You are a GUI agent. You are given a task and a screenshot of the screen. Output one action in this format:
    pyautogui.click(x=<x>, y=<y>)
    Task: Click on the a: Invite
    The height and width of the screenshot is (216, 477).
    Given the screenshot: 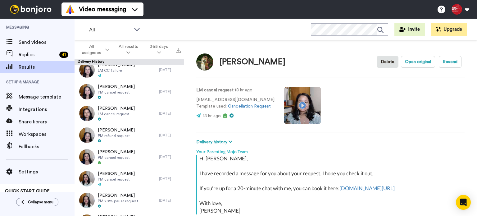 What is the action you would take?
    pyautogui.click(x=410, y=30)
    